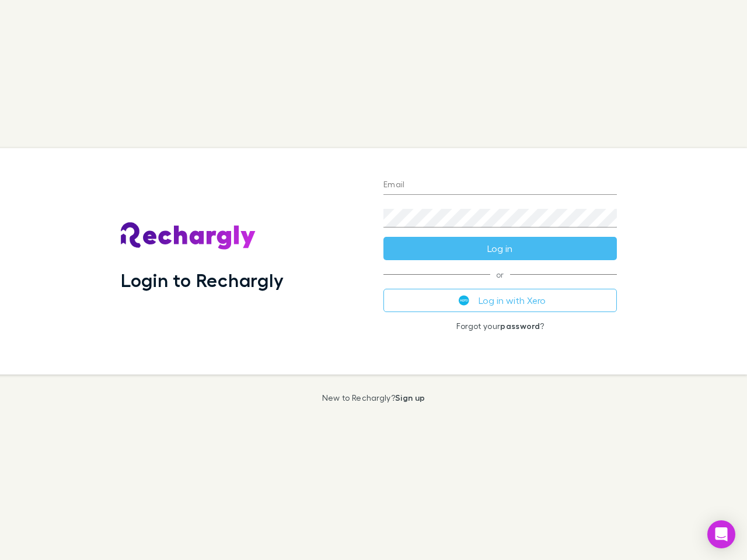 The image size is (747, 560). I want to click on a: password, so click(520, 325).